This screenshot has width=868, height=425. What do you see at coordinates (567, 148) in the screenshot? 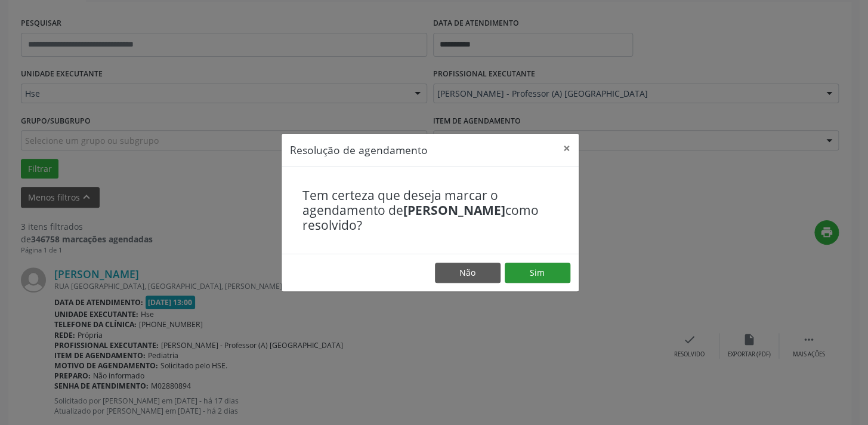
I see `button: Close` at bounding box center [567, 148].